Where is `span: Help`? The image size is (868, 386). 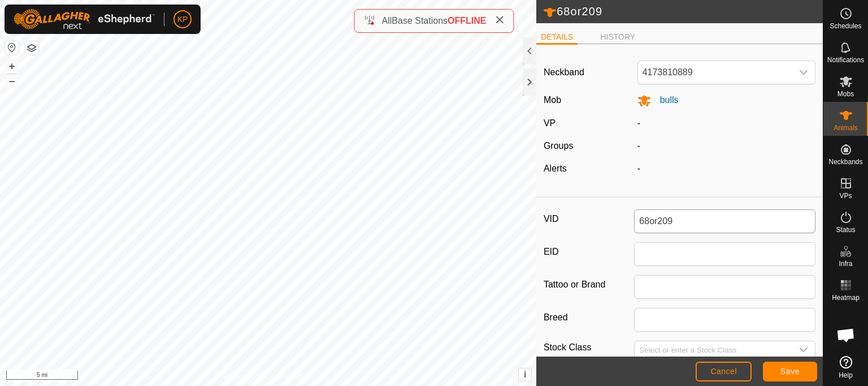
span: Help is located at coordinates (846, 375).